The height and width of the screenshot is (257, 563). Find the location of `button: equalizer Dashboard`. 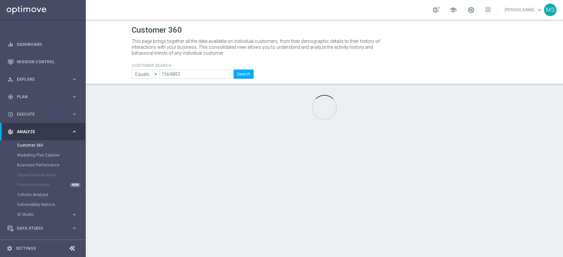

button: equalizer Dashboard is located at coordinates (43, 45).